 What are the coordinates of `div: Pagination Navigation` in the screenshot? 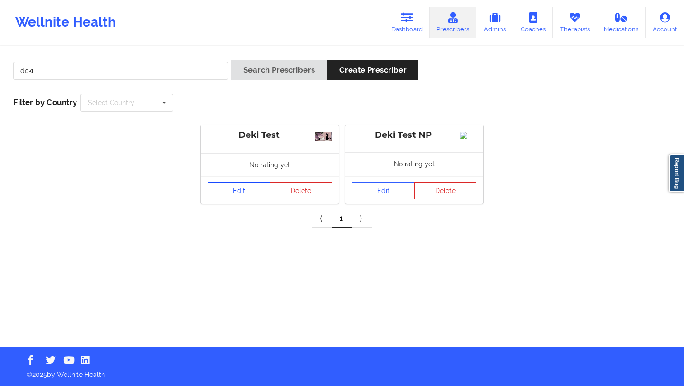 It's located at (342, 219).